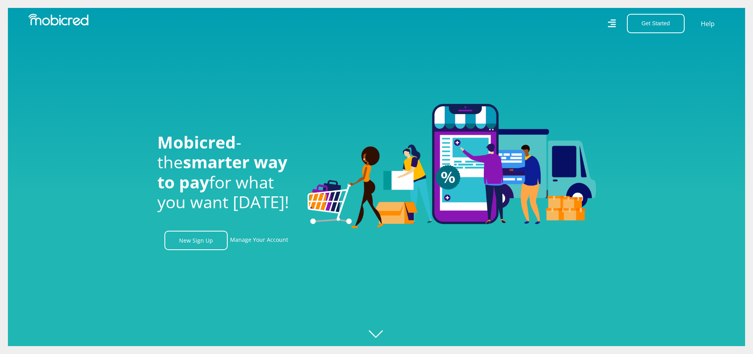  Describe the element at coordinates (197, 142) in the screenshot. I see `span: Mobicred` at that location.